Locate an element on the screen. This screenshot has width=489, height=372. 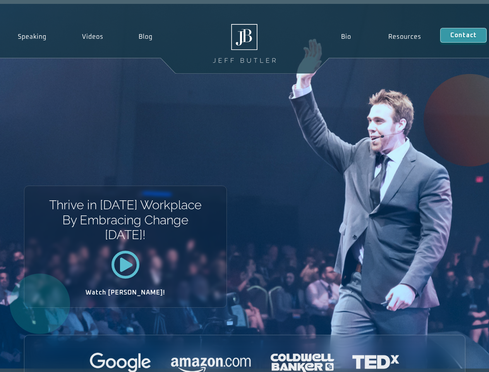
a: Contact is located at coordinates (463, 35).